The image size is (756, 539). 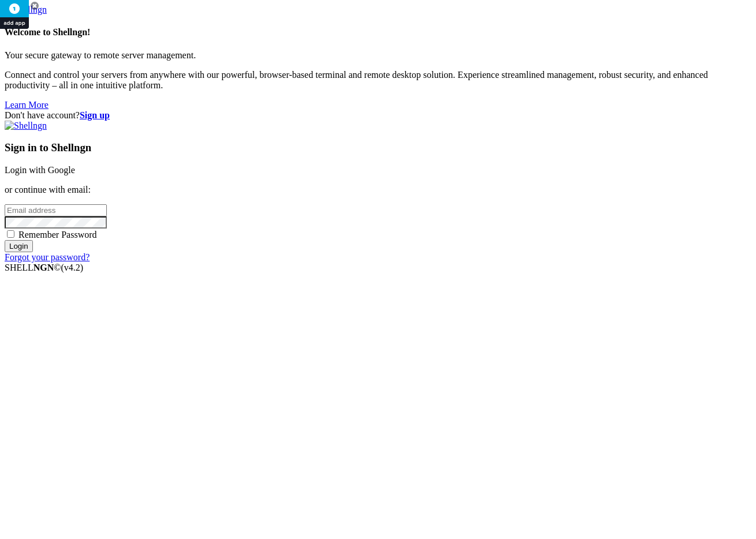 What do you see at coordinates (47, 257) in the screenshot?
I see `a: Forgot your password?` at bounding box center [47, 257].